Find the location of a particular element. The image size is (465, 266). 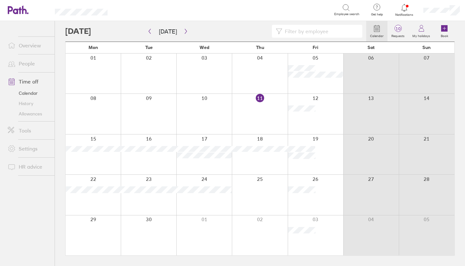

a: HR advice is located at coordinates (28, 167).